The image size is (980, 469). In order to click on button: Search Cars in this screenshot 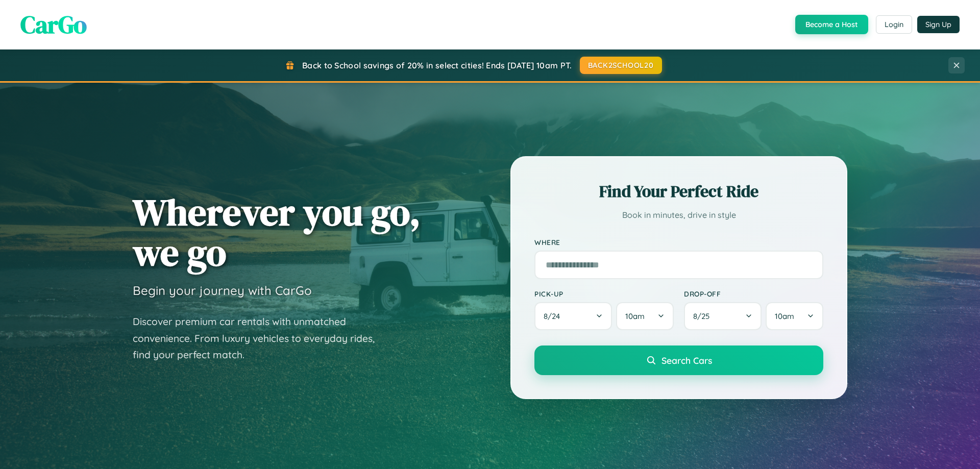, I will do `click(679, 360)`.